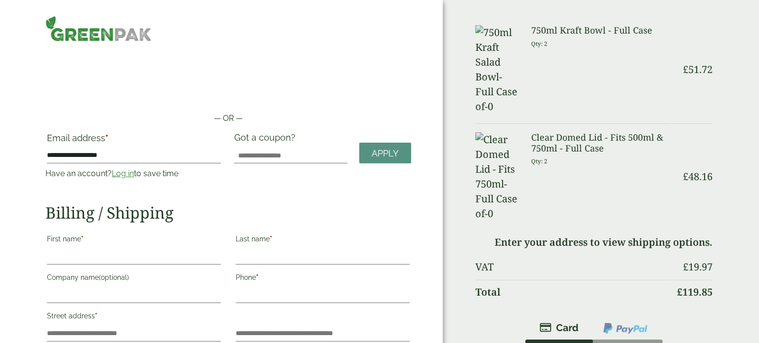  Describe the element at coordinates (134, 241) in the screenshot. I see `label: First name` at that location.